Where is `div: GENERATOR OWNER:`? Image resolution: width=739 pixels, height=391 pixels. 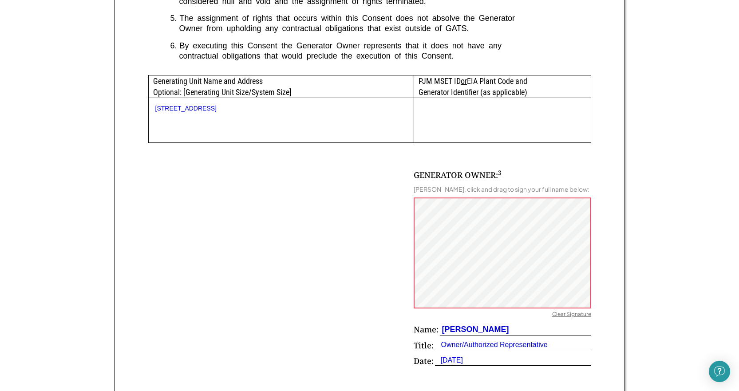
div: GENERATOR OWNER: is located at coordinates (457, 175).